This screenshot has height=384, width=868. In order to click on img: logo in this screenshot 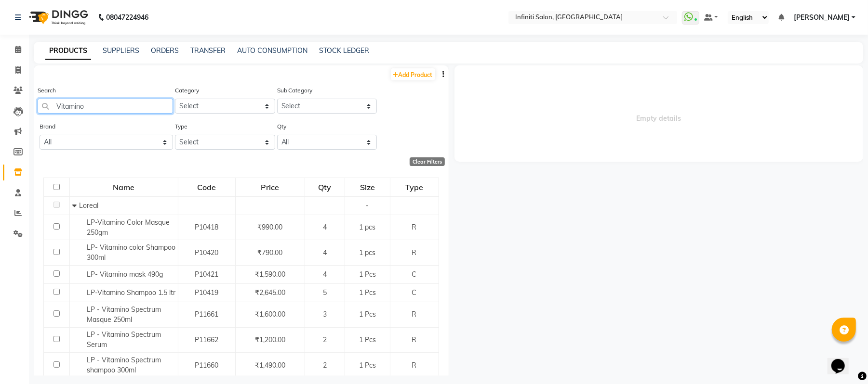, I will do `click(57, 17)`.